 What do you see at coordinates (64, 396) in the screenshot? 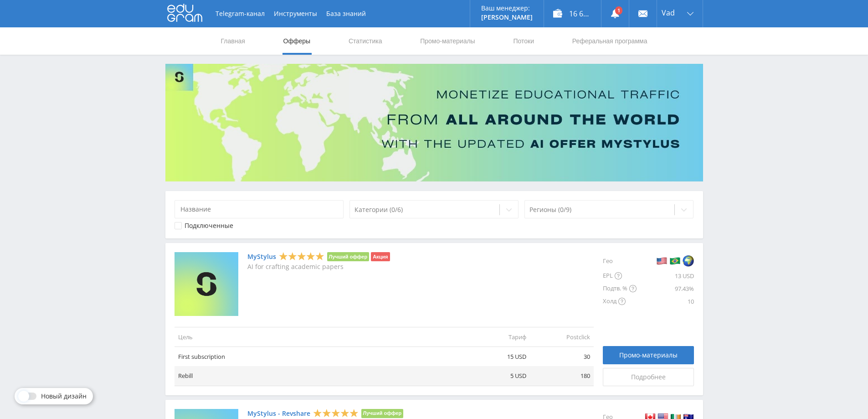
I see `span: Новый дизайн` at bounding box center [64, 396].